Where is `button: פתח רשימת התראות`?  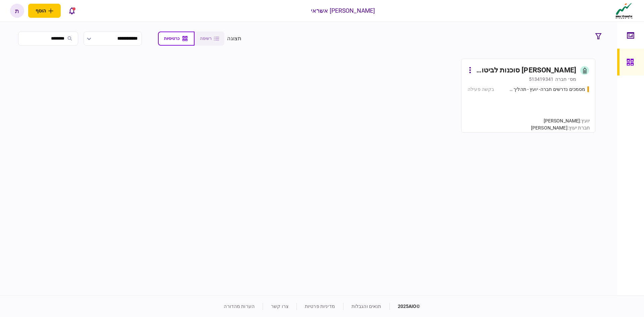 button: פתח רשימת התראות is located at coordinates (72, 11).